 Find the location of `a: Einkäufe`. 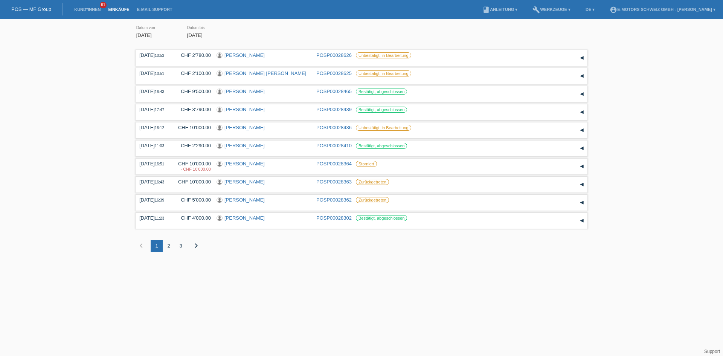

a: Einkäufe is located at coordinates (119, 9).